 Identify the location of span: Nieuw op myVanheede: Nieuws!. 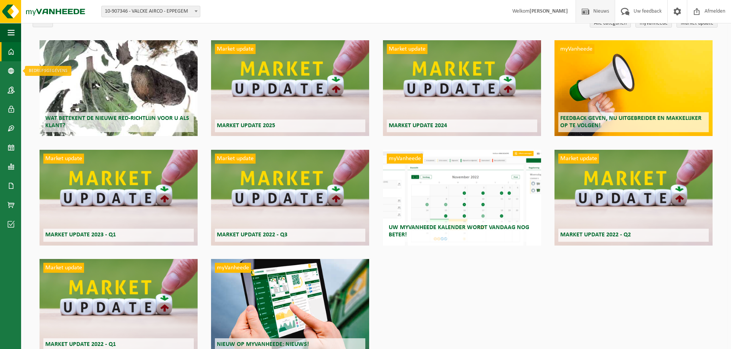
(263, 345).